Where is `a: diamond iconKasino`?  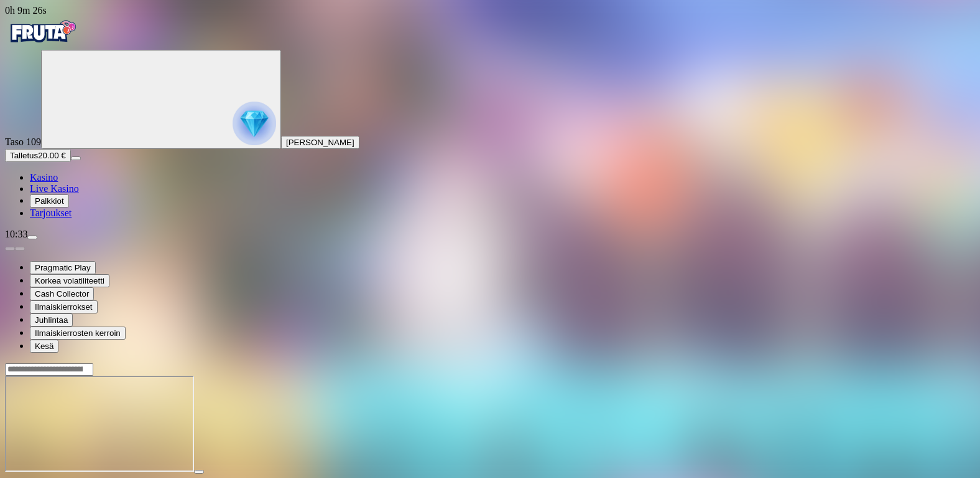 a: diamond iconKasino is located at coordinates (44, 177).